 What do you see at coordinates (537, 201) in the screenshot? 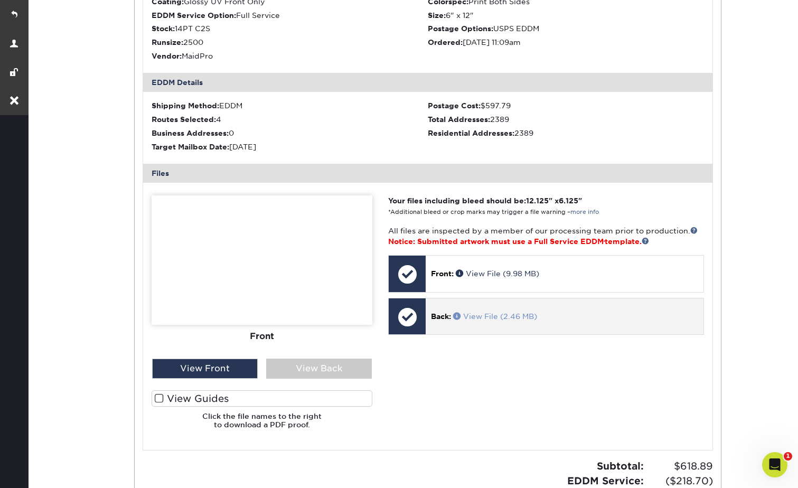
I see `span: 12.125` at bounding box center [537, 201].